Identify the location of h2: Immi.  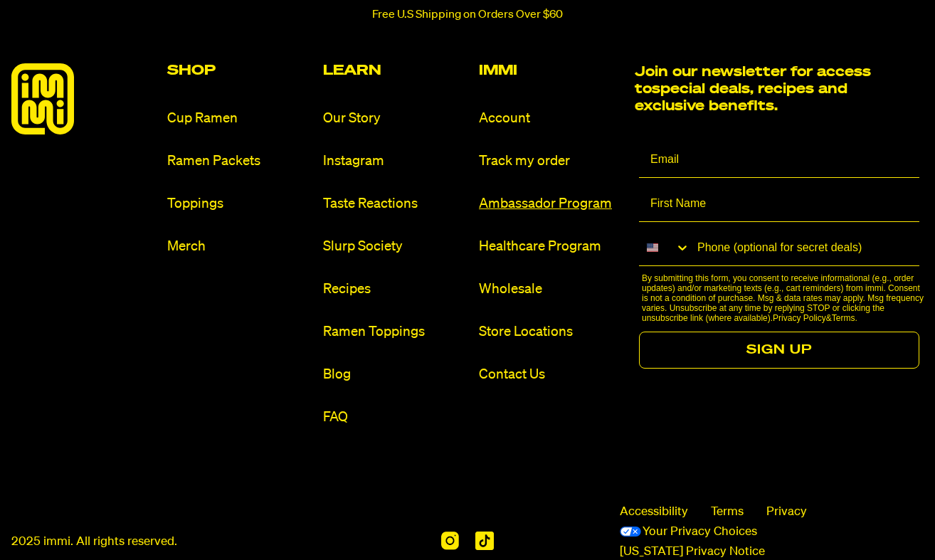
(550, 70).